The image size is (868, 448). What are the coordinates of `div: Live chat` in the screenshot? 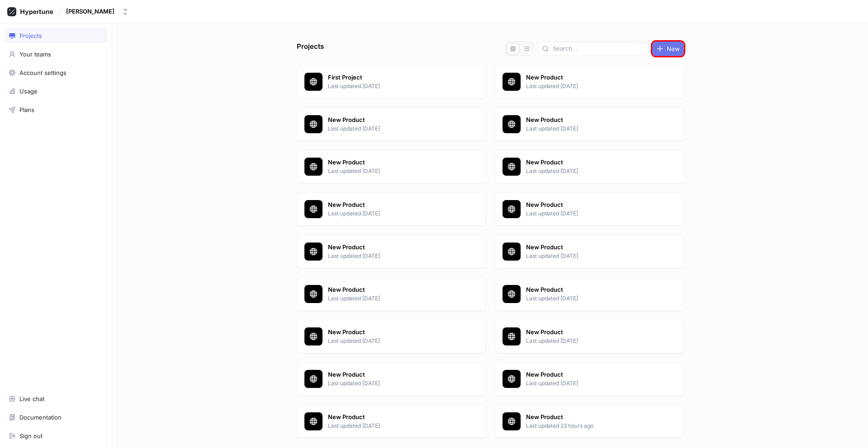 It's located at (32, 399).